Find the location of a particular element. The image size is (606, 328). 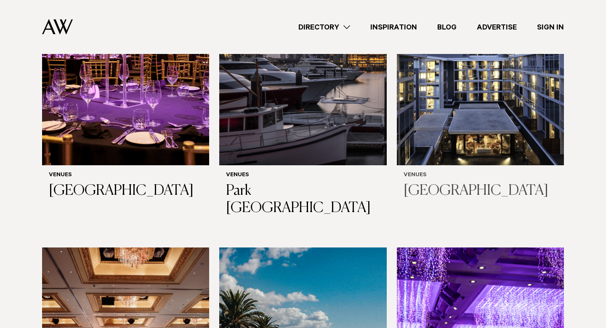

a: Advertise is located at coordinates (497, 27).